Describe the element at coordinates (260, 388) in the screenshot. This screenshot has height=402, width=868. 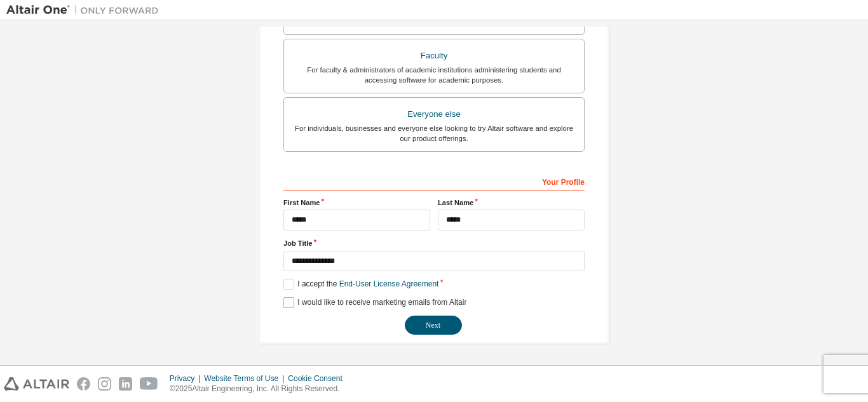
I see `p: © 2025 Altair Engineering, Inc. All Rights Reserved.` at that location.